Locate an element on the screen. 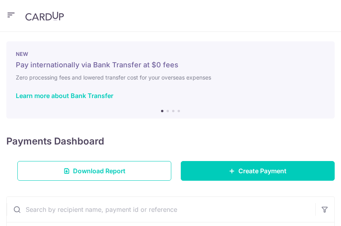 This screenshot has width=341, height=226. p: NEW is located at coordinates (170, 54).